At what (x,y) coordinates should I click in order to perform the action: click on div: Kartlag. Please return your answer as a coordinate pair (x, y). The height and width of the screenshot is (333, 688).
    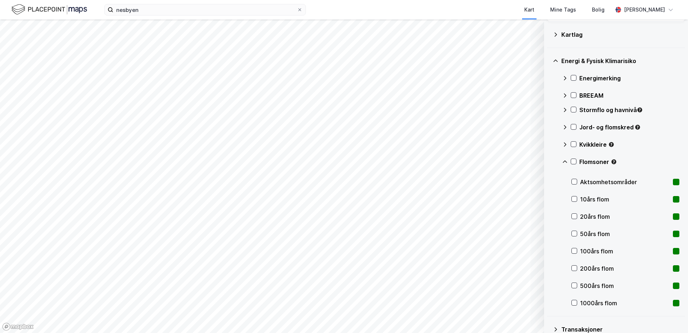
    Looking at the image, I should click on (621, 35).